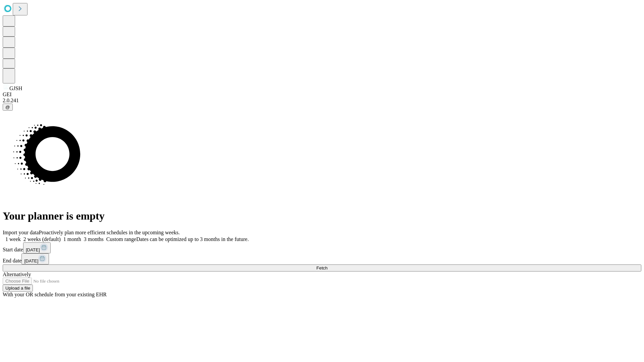 The image size is (644, 362). Describe the element at coordinates (322, 101) in the screenshot. I see `div: 2.0.241` at that location.